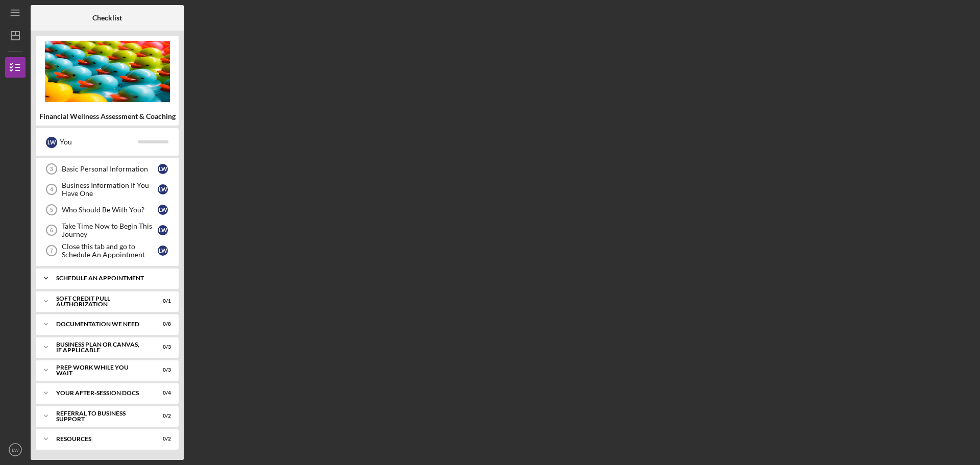  I want to click on button: LW, so click(15, 449).